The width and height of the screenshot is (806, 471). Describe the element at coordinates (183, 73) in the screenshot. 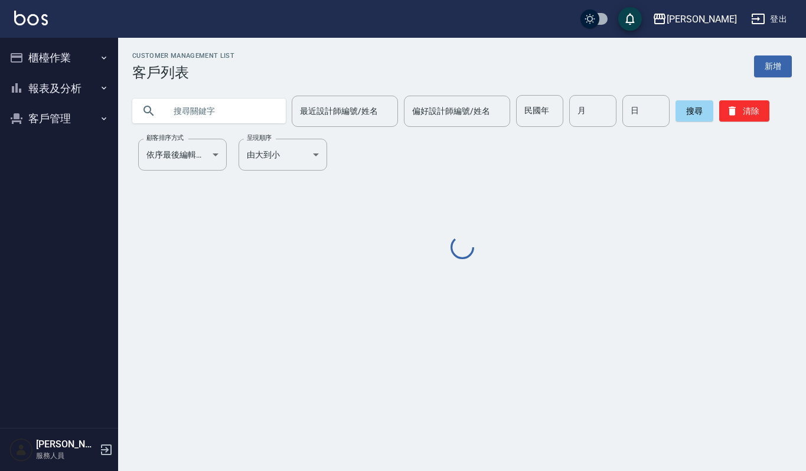

I see `h3: 客戶列表` at that location.